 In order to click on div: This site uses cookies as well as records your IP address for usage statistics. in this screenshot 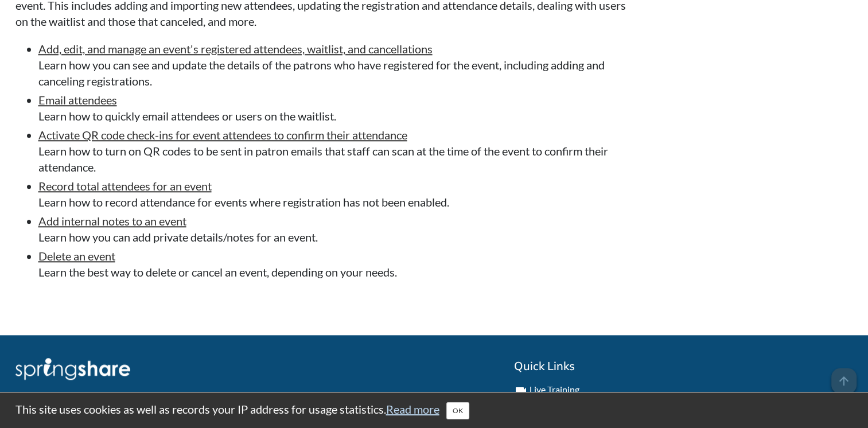, I will do `click(434, 410)`.